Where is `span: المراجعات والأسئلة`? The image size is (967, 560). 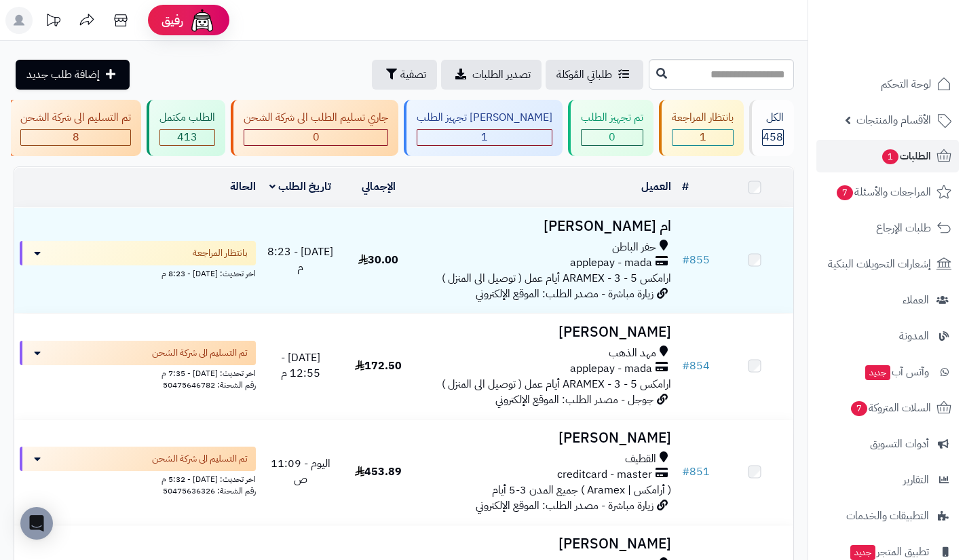
span: المراجعات والأسئلة is located at coordinates (883, 192).